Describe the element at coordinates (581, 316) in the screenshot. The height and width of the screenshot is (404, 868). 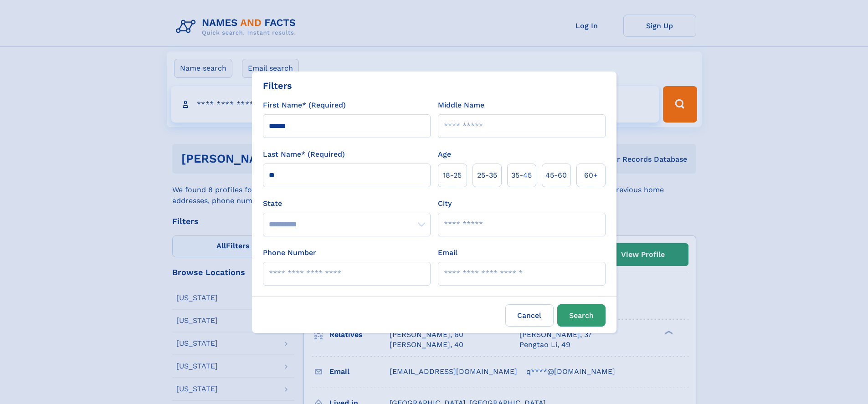
I see `button: Search` at that location.